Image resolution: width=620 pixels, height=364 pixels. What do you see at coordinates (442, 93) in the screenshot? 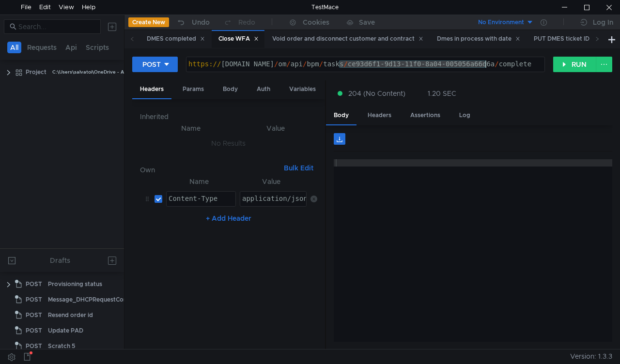
I see `div: 1.20 SEC` at bounding box center [442, 93].